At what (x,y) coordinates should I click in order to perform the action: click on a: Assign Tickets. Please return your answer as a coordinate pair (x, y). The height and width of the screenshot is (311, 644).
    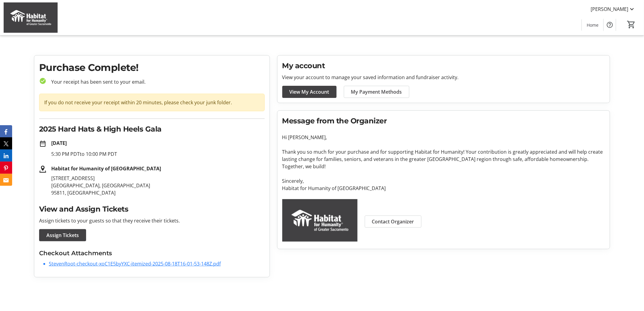
    Looking at the image, I should click on (62, 235).